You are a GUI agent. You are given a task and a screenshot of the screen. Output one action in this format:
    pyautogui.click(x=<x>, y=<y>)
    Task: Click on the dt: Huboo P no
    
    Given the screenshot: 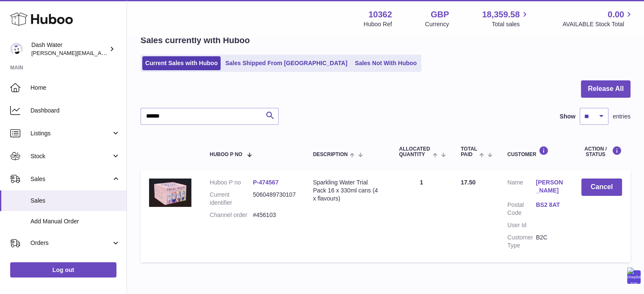 What is the action you would take?
    pyautogui.click(x=231, y=182)
    